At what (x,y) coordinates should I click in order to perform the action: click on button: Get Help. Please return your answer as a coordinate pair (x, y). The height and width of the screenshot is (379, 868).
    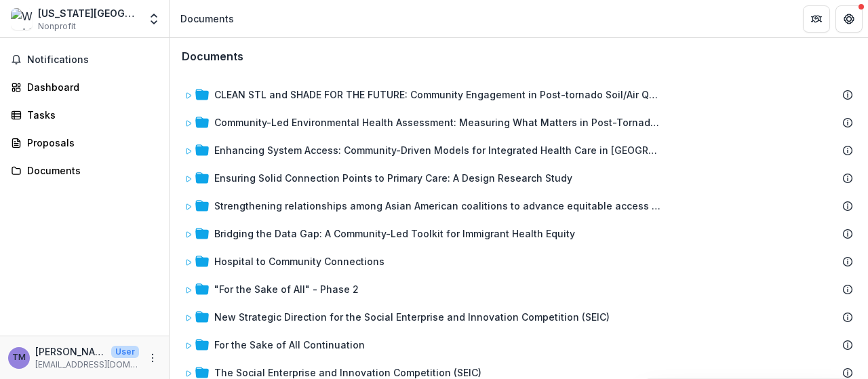
    Looking at the image, I should click on (849, 19).